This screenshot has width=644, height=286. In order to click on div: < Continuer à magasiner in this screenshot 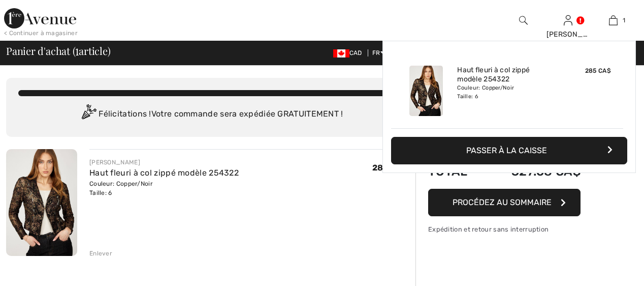, I will do `click(41, 33)`.